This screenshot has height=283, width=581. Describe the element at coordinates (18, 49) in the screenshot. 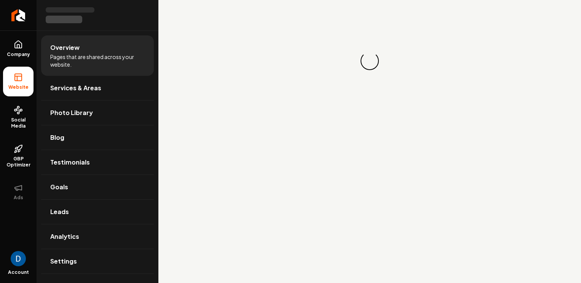

I see `a: Company` at that location.